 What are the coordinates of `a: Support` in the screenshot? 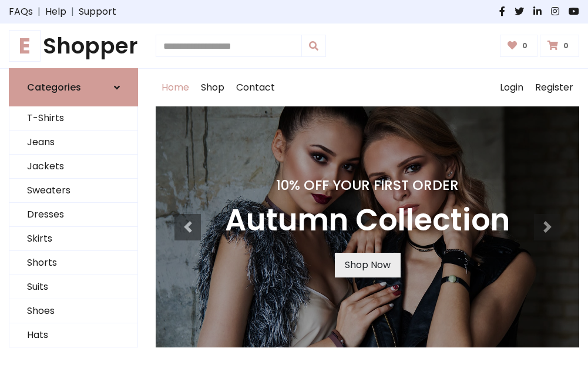 It's located at (98, 12).